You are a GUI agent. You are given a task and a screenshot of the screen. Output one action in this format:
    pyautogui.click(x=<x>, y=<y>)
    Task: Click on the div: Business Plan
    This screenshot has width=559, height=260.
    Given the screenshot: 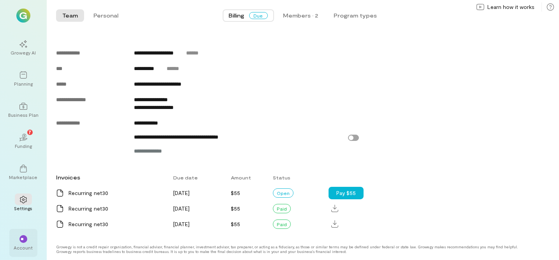 What is the action you would take?
    pyautogui.click(x=23, y=115)
    